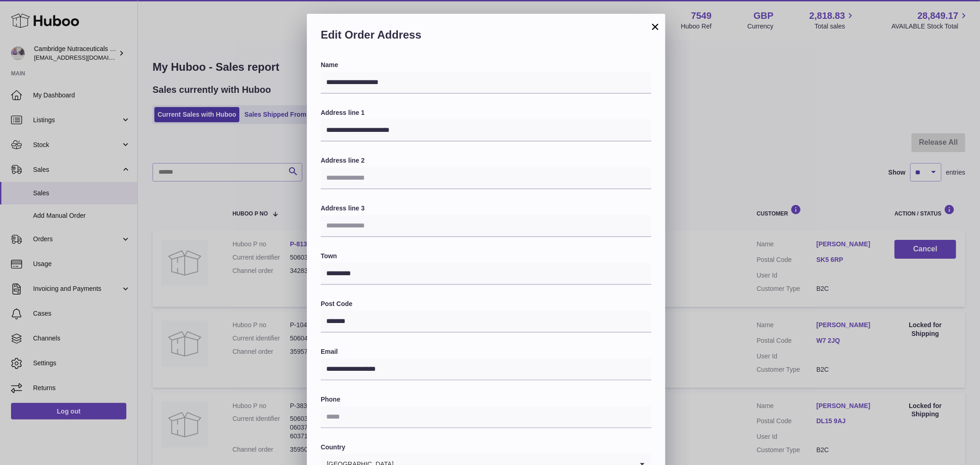  What do you see at coordinates (486, 160) in the screenshot?
I see `label: Address line 2` at bounding box center [486, 160].